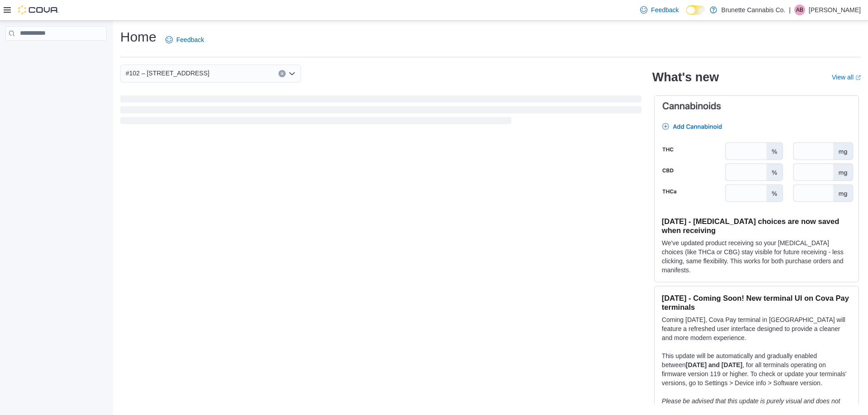 The width and height of the screenshot is (868, 415). What do you see at coordinates (282, 74) in the screenshot?
I see `button: Clear input` at bounding box center [282, 74].